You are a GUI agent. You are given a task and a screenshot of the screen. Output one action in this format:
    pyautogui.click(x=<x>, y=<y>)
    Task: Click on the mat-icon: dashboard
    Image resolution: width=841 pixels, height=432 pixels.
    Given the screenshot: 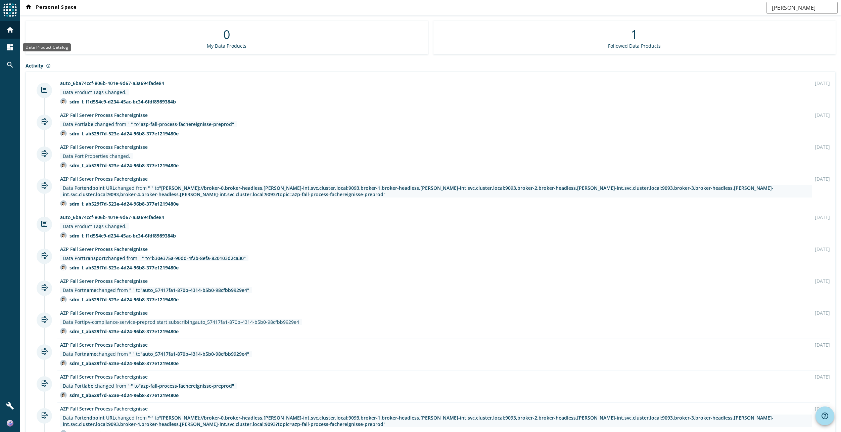 What is the action you would take?
    pyautogui.click(x=10, y=47)
    